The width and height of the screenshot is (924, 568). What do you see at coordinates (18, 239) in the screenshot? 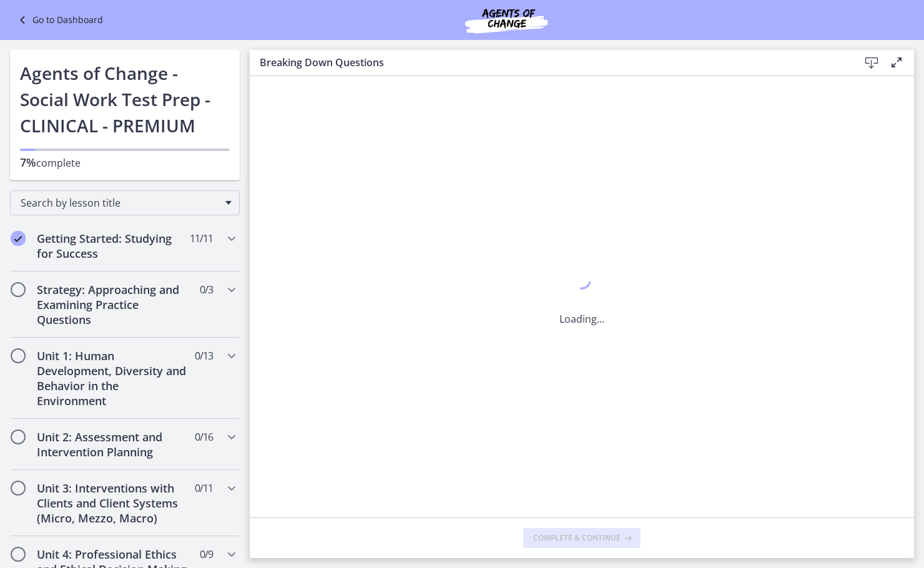
I see `i: Completed` at bounding box center [18, 239].